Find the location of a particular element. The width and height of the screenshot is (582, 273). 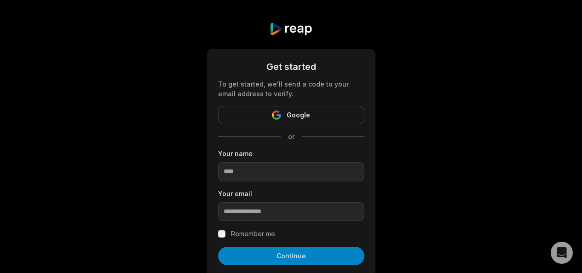

span: or is located at coordinates (291, 136).